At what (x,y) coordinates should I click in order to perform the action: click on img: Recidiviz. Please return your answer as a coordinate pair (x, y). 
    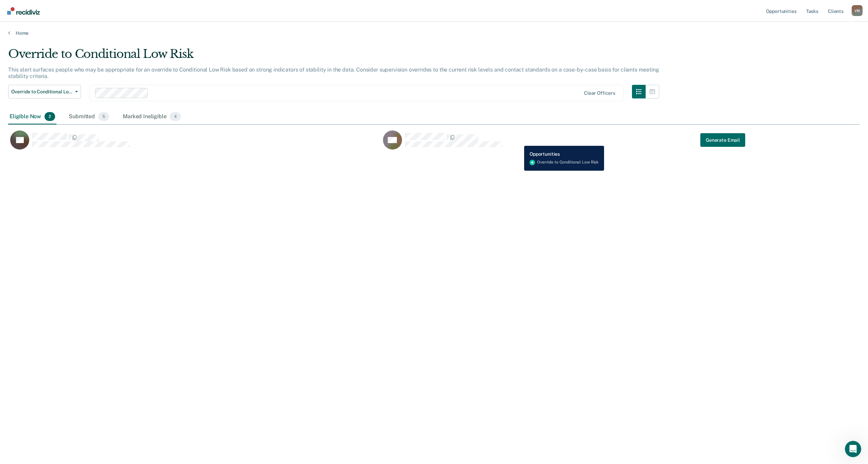
    Looking at the image, I should click on (23, 11).